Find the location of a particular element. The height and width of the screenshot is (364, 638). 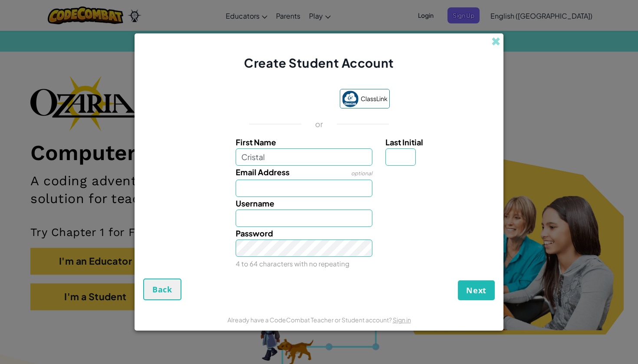

span: First Name is located at coordinates (256, 142).